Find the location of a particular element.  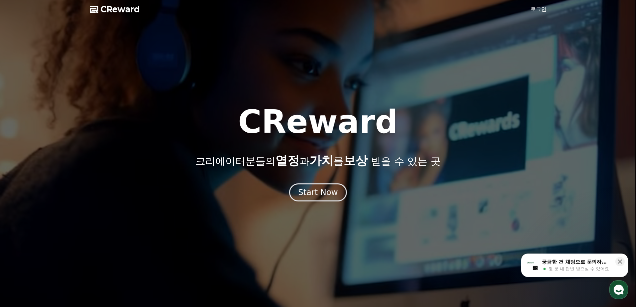

span: 홈 is located at coordinates (23, 225).